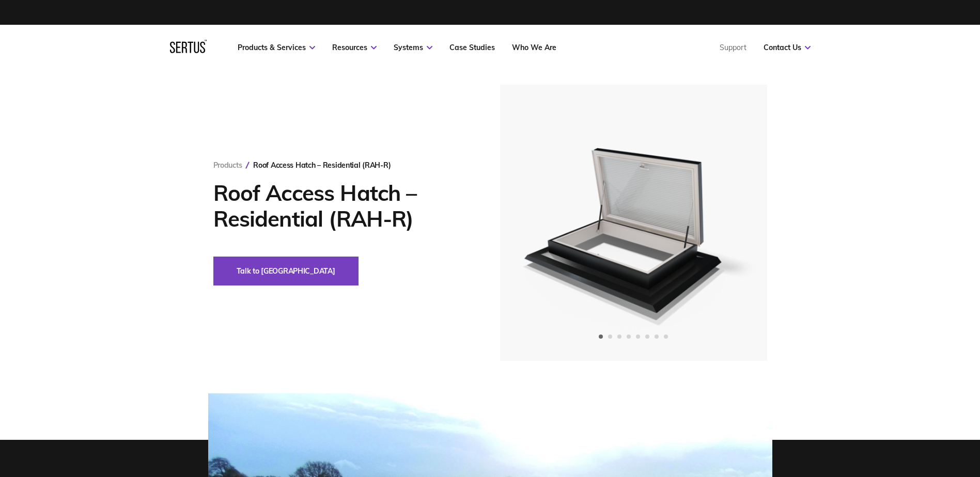  I want to click on a: Support, so click(733, 48).